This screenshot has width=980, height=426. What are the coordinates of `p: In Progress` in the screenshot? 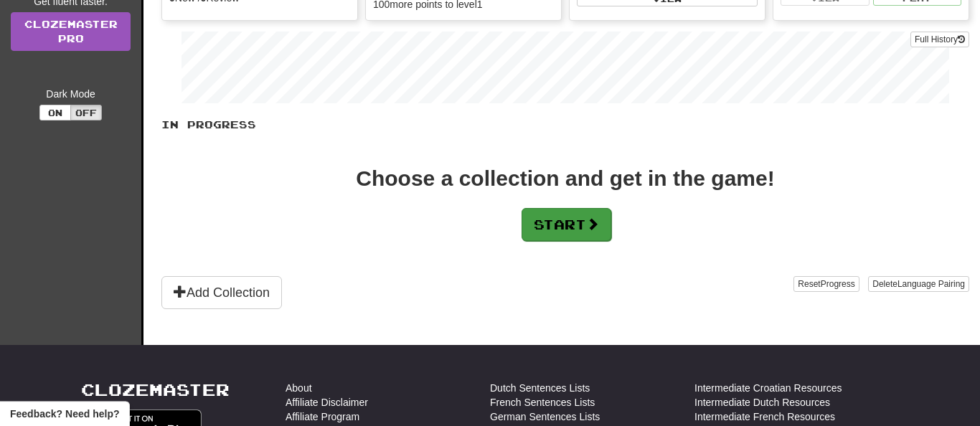 It's located at (565, 124).